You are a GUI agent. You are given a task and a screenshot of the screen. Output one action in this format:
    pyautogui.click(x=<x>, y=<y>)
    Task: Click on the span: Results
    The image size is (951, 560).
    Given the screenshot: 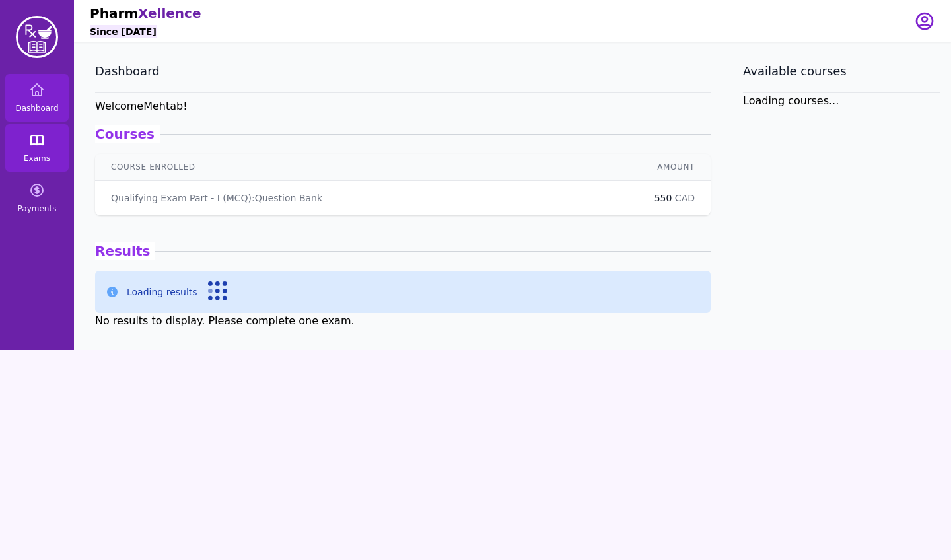 What is the action you would take?
    pyautogui.click(x=125, y=251)
    